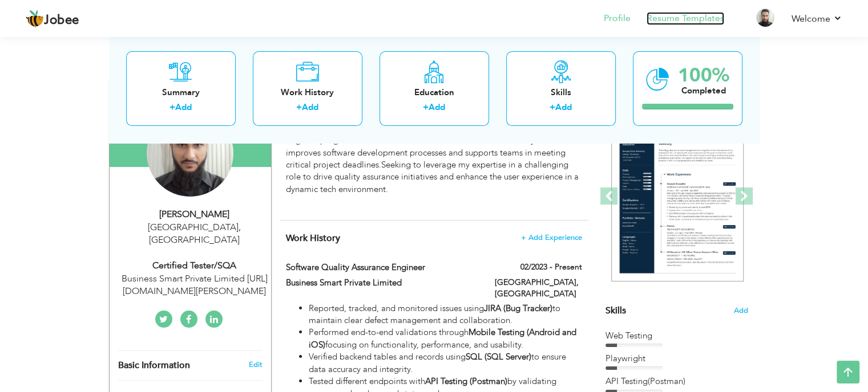  What do you see at coordinates (53, 19) in the screenshot?
I see `a: Jobee` at bounding box center [53, 19].